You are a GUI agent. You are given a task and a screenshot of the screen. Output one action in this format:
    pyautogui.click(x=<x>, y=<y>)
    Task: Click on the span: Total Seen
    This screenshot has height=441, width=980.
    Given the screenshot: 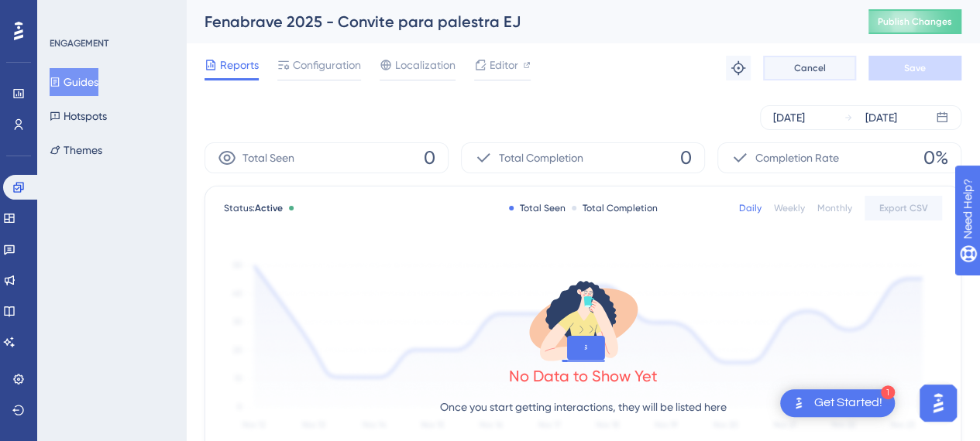 What is the action you would take?
    pyautogui.click(x=268, y=158)
    